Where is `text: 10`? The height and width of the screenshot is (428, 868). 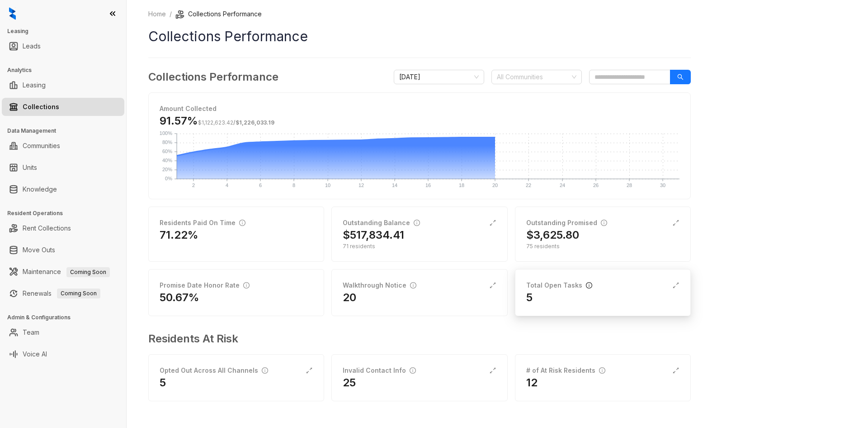
text: 10 is located at coordinates (328, 185).